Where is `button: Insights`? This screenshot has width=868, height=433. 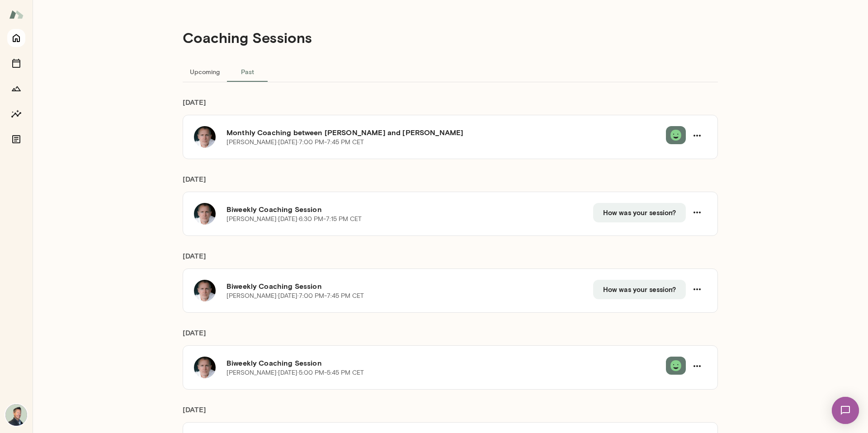
button: Insights is located at coordinates (16, 114).